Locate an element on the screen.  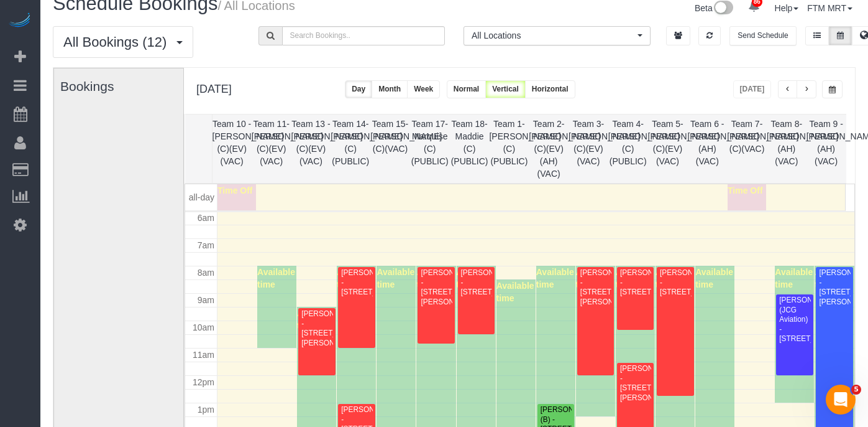
img: Automaid Logo is located at coordinates (20, 21).